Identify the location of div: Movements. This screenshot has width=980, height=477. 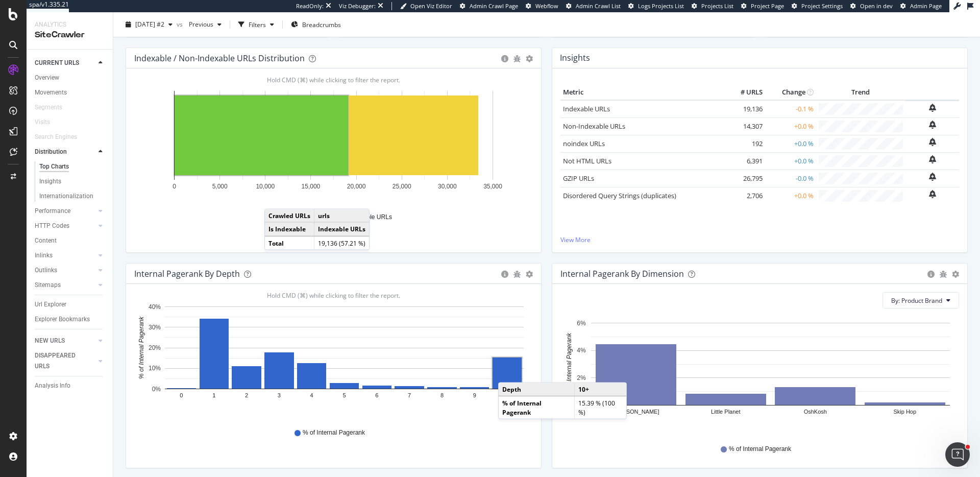
(51, 93).